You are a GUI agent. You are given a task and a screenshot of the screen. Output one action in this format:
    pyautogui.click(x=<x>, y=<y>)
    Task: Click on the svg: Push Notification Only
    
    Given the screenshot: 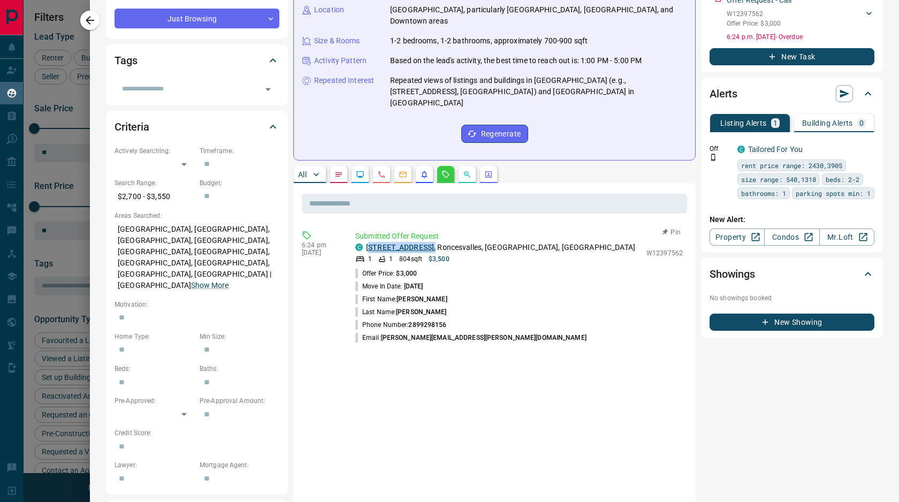 What is the action you would take?
    pyautogui.click(x=714, y=157)
    